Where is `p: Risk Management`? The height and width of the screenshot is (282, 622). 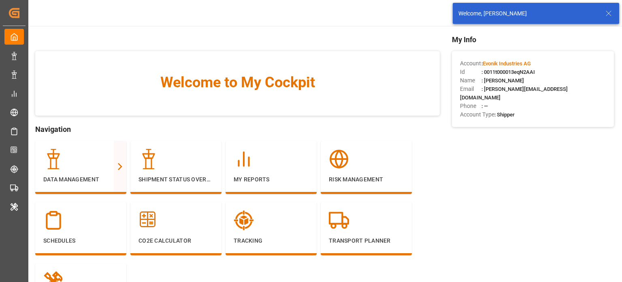
p: Risk Management is located at coordinates (366, 179).